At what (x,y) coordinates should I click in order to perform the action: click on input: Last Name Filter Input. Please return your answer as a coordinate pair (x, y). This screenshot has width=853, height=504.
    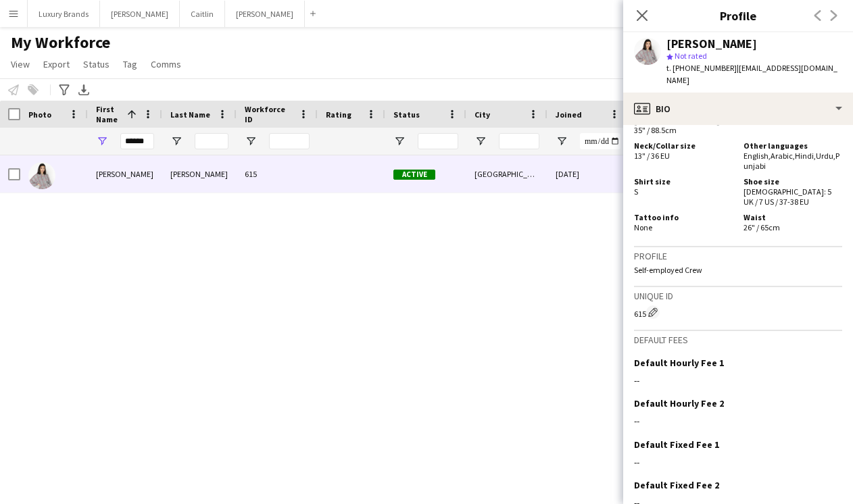
    Looking at the image, I should click on (211, 141).